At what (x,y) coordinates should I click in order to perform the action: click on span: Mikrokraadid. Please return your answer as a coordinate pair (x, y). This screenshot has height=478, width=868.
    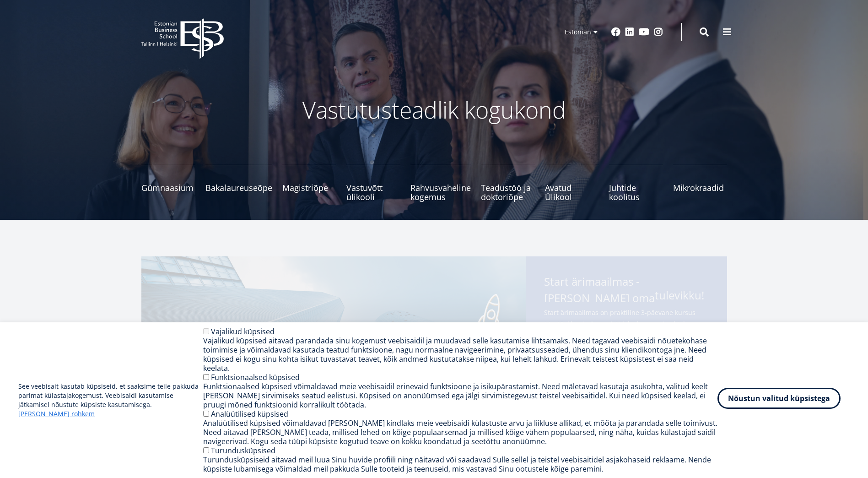
    Looking at the image, I should click on (700, 188).